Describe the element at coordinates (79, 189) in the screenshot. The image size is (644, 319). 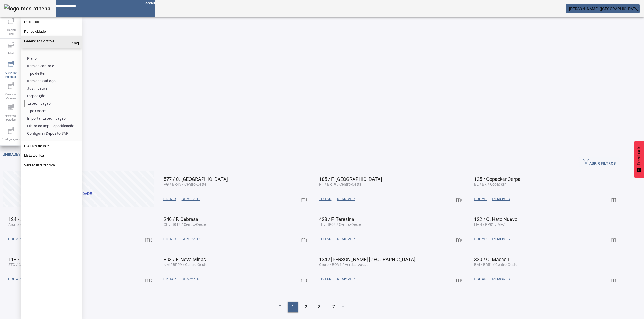
I see `button: Criar unidade` at that location.